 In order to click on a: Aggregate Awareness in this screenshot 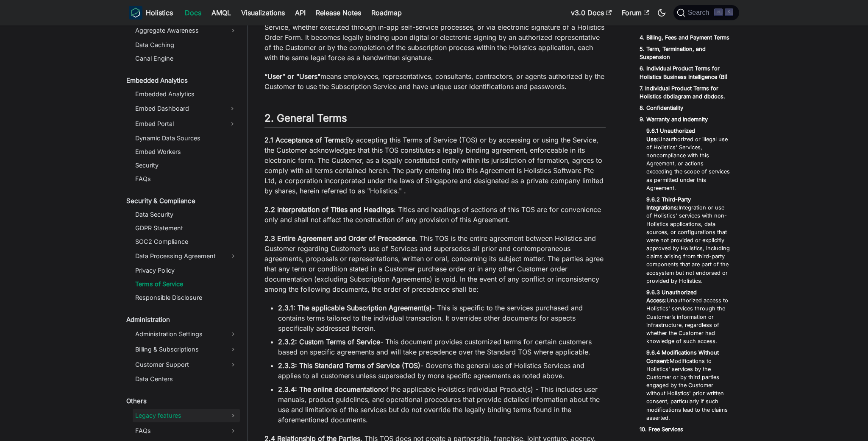, I will do `click(186, 30)`.